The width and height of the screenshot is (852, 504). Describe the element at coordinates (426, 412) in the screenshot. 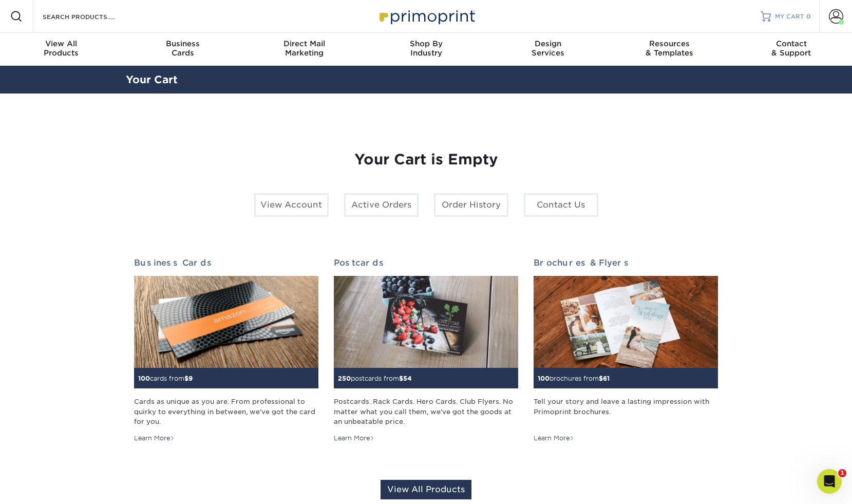

I see `div: Postcards. Rack Cards. Hero Cards. Club Flyers. No matter what you call them, we've got the goods...` at that location.